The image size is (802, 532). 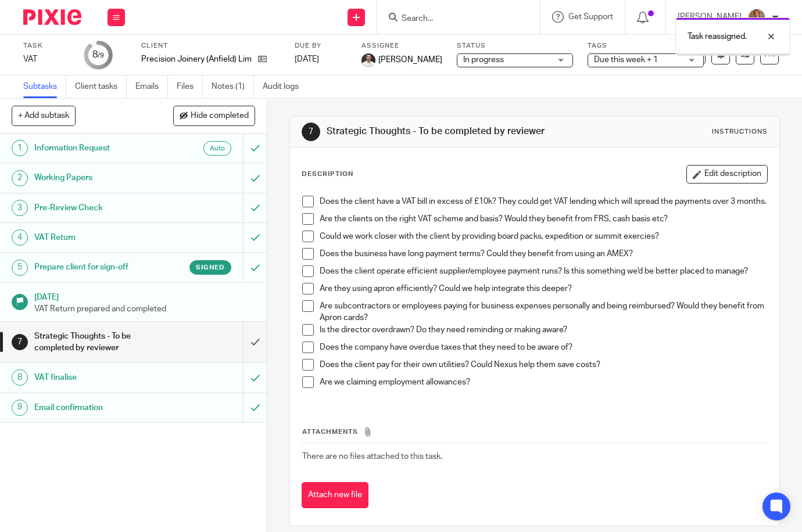 What do you see at coordinates (210, 268) in the screenshot?
I see `span: Signed` at bounding box center [210, 268].